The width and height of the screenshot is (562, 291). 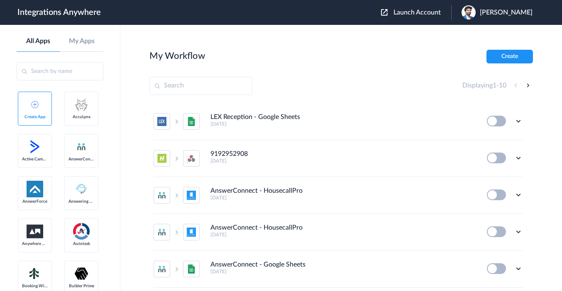 What do you see at coordinates (503, 85) in the screenshot?
I see `span: 10` at bounding box center [503, 85].